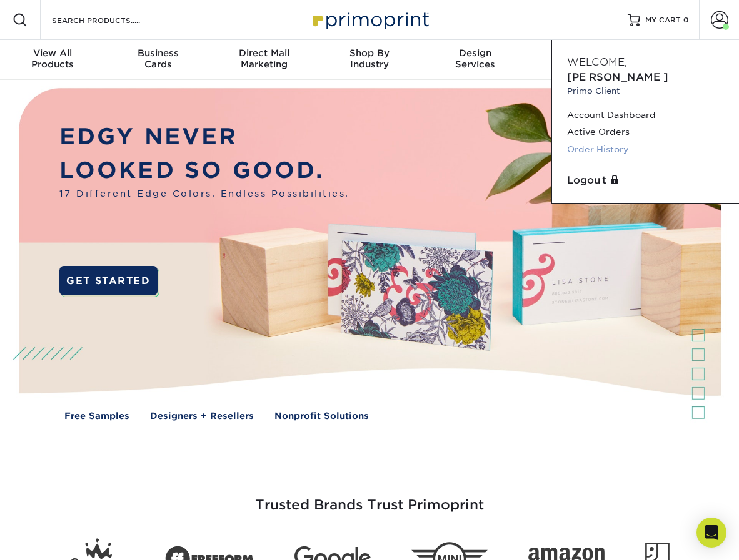 The image size is (739, 560). What do you see at coordinates (204, 193) in the screenshot?
I see `span: 17 Different Edge Colors. Endless Possibilities.` at bounding box center [204, 193].